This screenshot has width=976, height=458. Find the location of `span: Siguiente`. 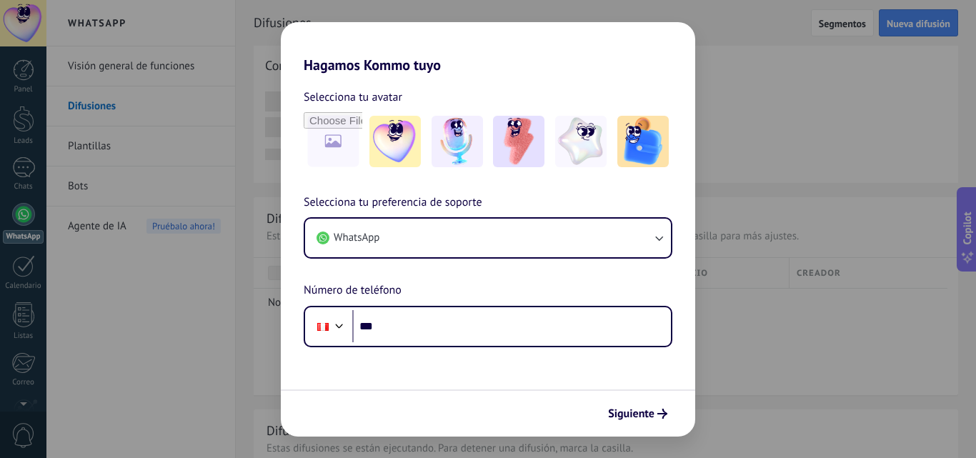

span: Siguiente is located at coordinates (631, 414).